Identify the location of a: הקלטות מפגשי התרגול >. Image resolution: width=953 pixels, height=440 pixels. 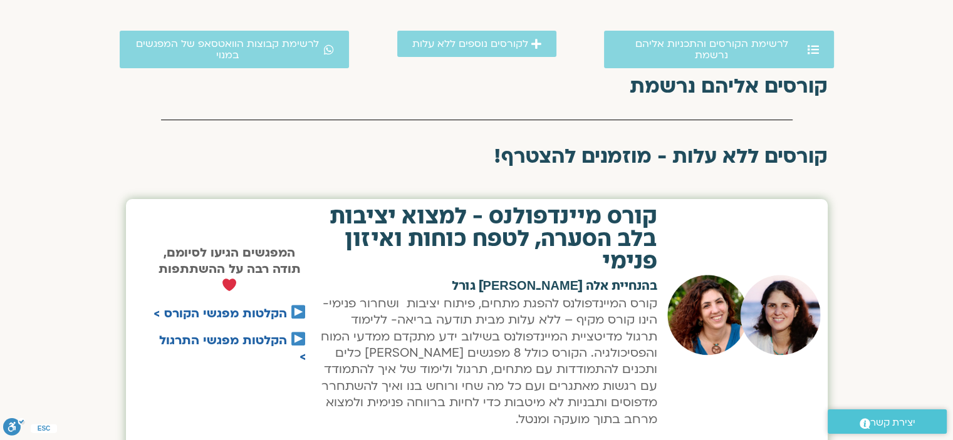
(232, 349).